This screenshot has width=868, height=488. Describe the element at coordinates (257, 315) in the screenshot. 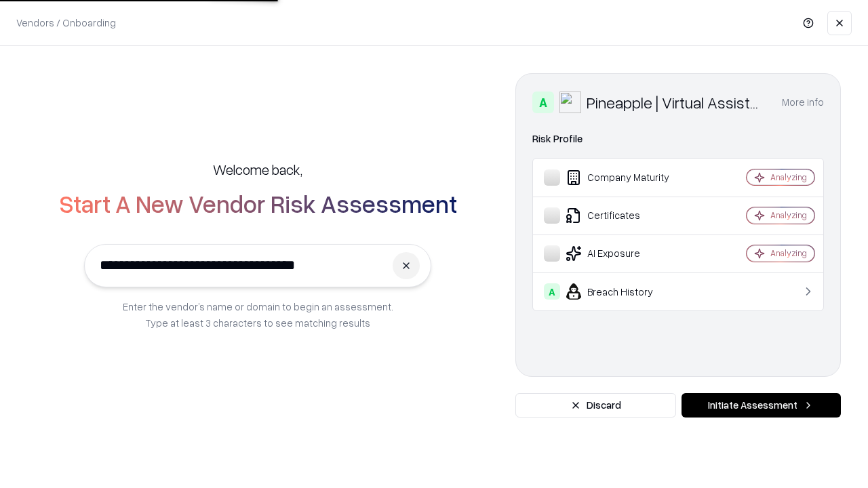

I see `p: Enter the vendor’s name or domain to begin an assessment. Type at least 3 characters to see match...` at that location.